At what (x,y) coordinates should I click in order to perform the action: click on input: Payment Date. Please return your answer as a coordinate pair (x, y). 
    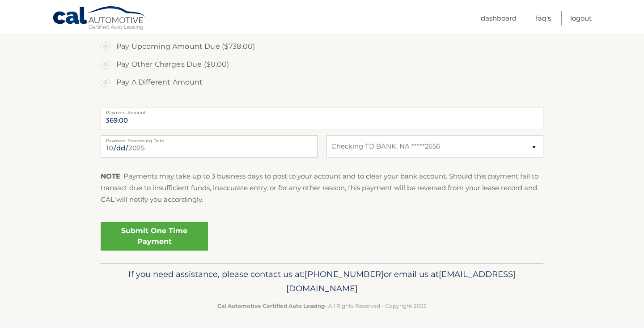
    Looking at the image, I should click on (209, 146).